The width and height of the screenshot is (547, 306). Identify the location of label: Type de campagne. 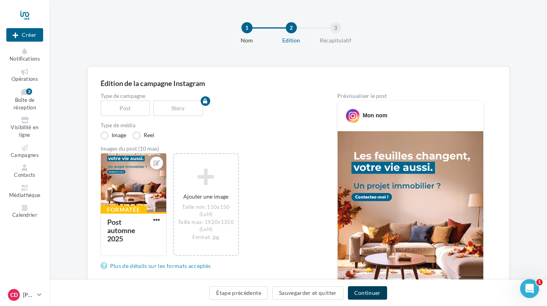
(206, 96).